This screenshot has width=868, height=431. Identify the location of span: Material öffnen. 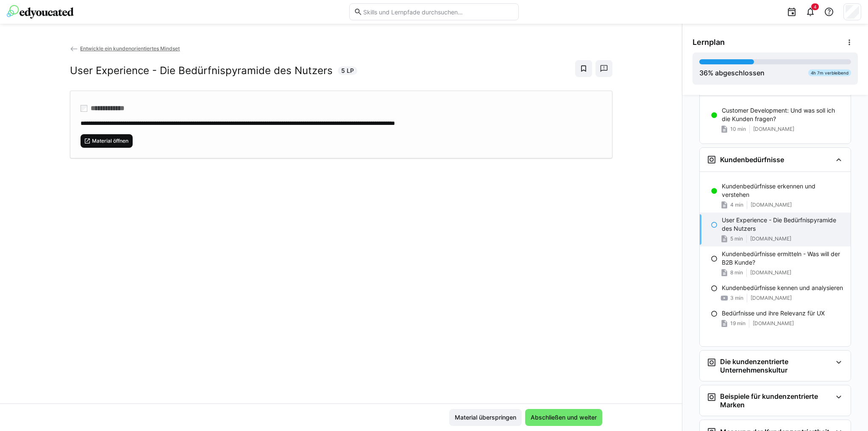
(110, 141).